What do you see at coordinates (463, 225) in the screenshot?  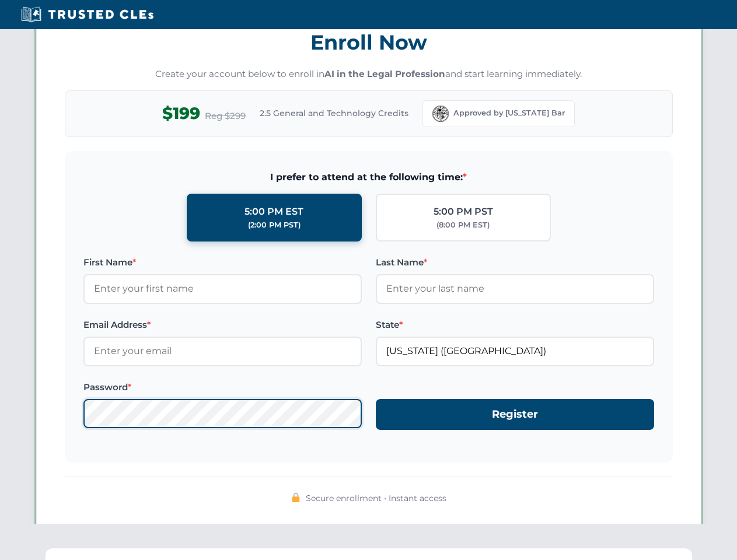 I see `div: (8:00 PM EST)` at bounding box center [463, 225].